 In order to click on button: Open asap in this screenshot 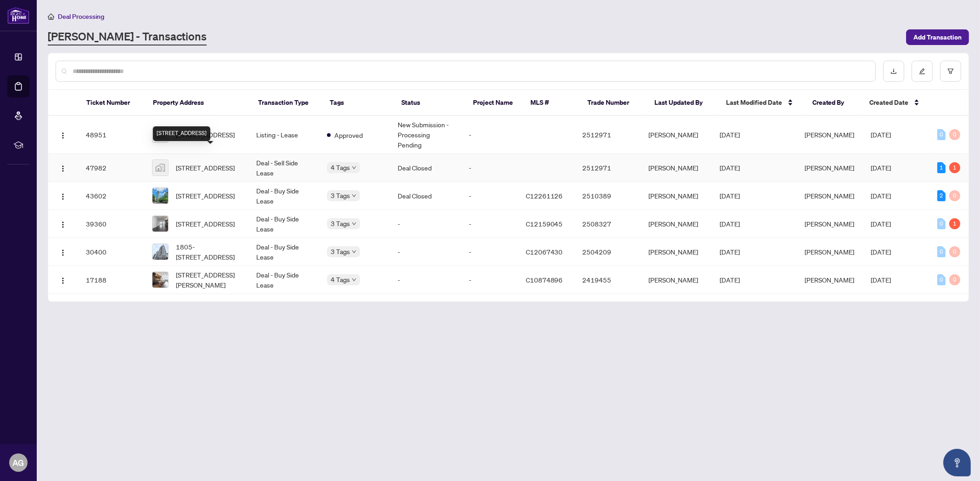, I will do `click(957, 463)`.